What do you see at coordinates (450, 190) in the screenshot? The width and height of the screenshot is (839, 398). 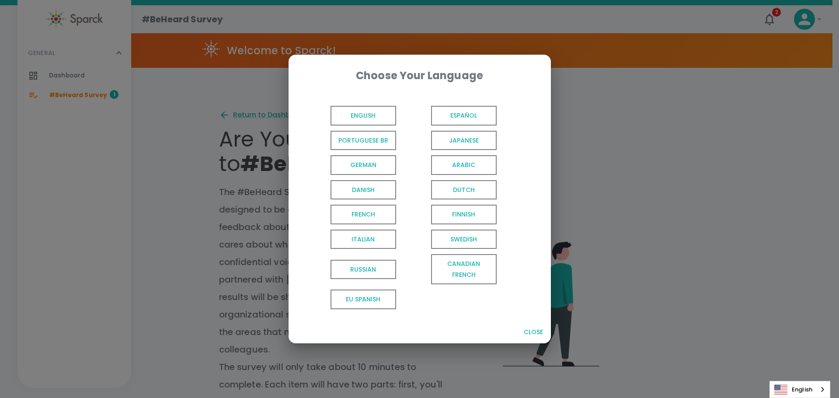 I see `button: Dutch` at bounding box center [450, 190].